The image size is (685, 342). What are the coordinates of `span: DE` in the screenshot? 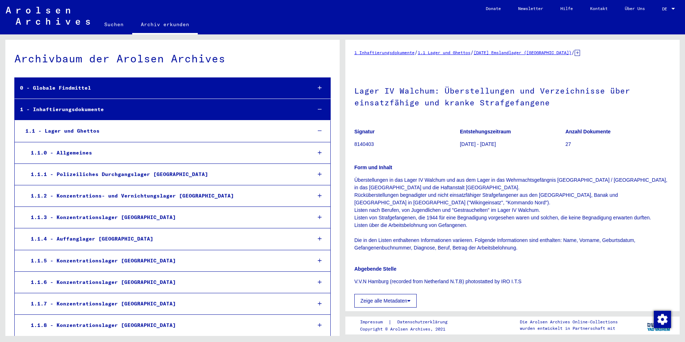 It's located at (666, 9).